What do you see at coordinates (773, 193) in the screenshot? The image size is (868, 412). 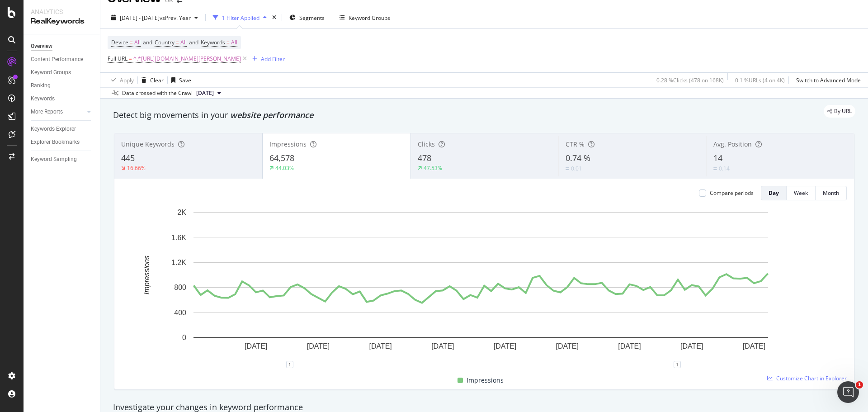 I see `button: Day` at bounding box center [773, 193].